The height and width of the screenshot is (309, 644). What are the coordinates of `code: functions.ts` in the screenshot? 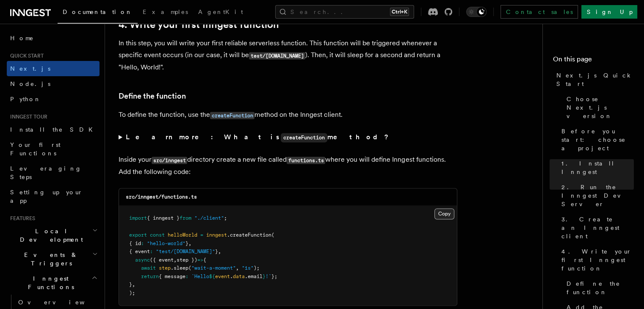 It's located at (305, 160).